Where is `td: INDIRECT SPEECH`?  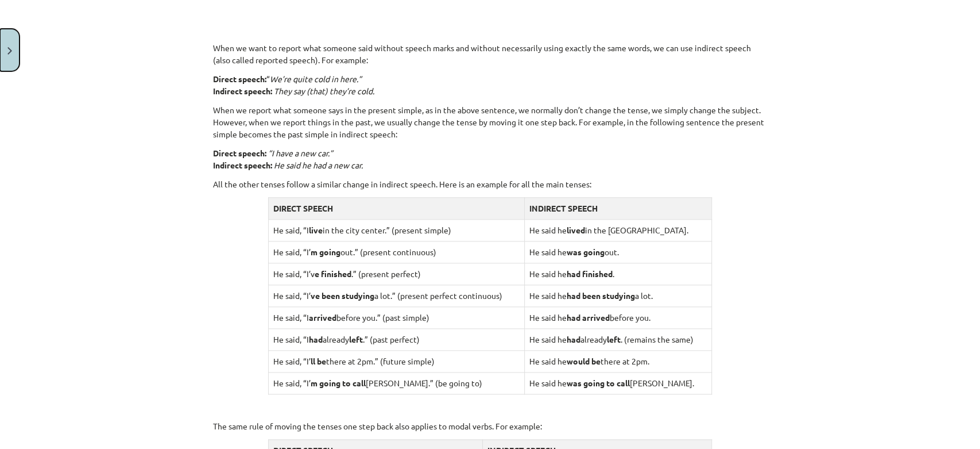
td: INDIRECT SPEECH is located at coordinates (619, 208).